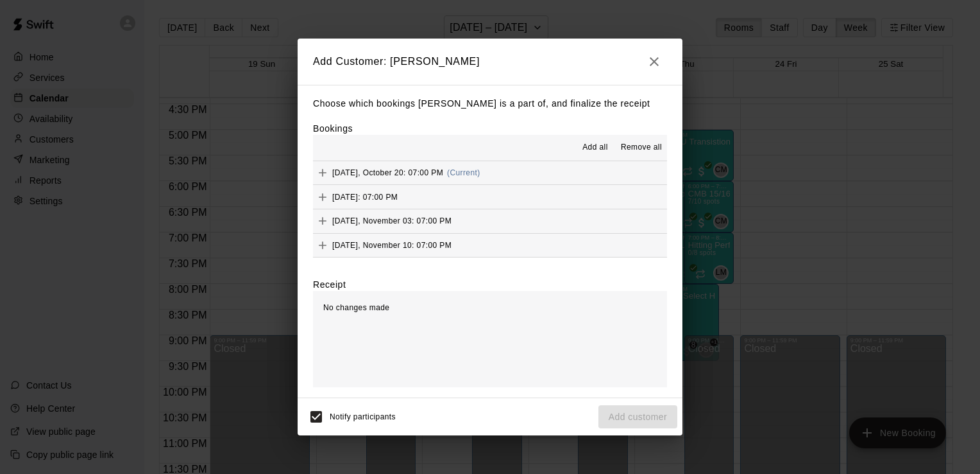 This screenshot has height=474, width=980. Describe the element at coordinates (595, 148) in the screenshot. I see `span: Add all` at that location.